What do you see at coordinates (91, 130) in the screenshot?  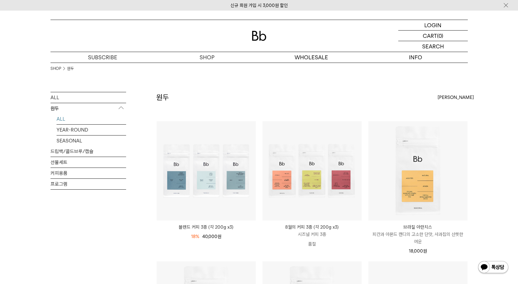 I see `a: YEAR-ROUND` at bounding box center [91, 130].